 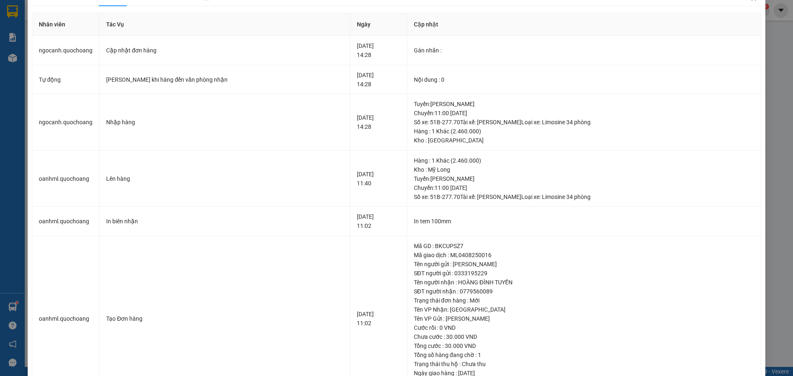 I want to click on div: Trạng thái thu hộ : Chưa thu, so click(x=584, y=364).